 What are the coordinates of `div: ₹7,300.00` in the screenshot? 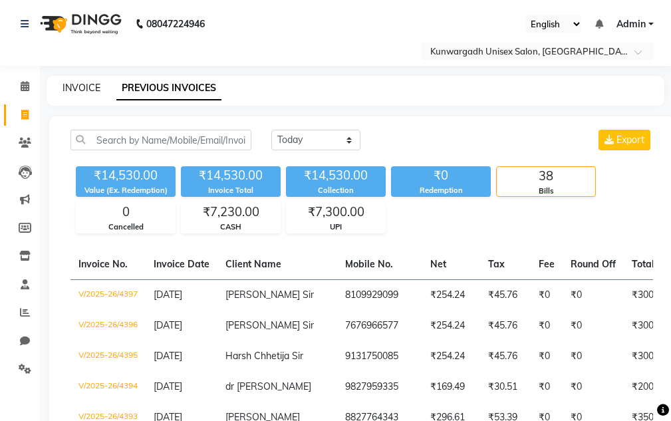 It's located at (336, 212).